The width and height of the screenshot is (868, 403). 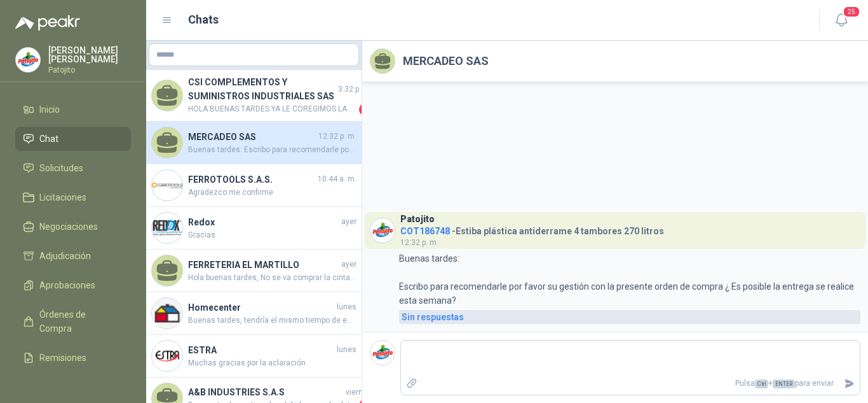 I want to click on span: HOLA BUENAS TARDES YA LE COREGIMOS LA FECHA EL PRECIO ES EL MISMO, so click(x=272, y=109).